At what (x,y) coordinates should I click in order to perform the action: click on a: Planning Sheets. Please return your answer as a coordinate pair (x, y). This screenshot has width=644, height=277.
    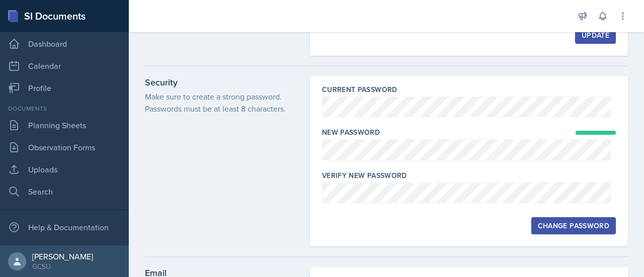
    Looking at the image, I should click on (64, 125).